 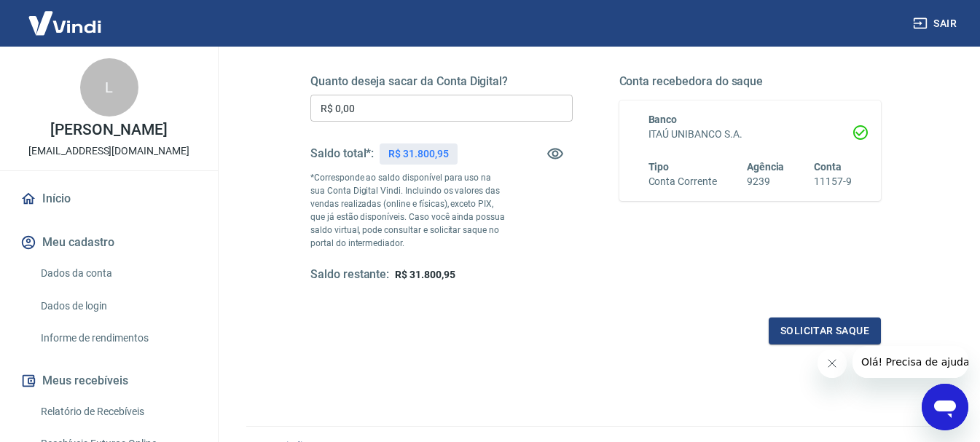 What do you see at coordinates (108, 381) in the screenshot?
I see `button: Meus recebíveis` at bounding box center [108, 381].